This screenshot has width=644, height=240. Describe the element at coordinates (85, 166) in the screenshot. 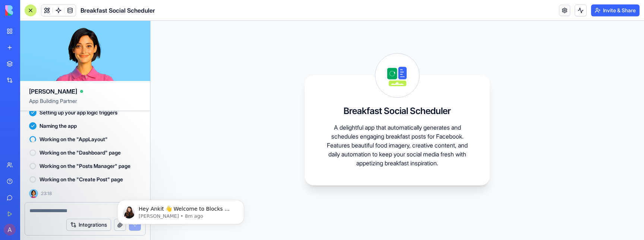

I see `span: Working on the "Posts Manager" page` at that location.